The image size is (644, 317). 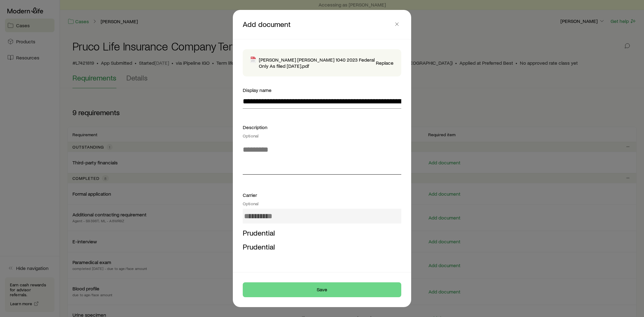 What do you see at coordinates (317, 24) in the screenshot?
I see `p: Add document` at bounding box center [317, 24].